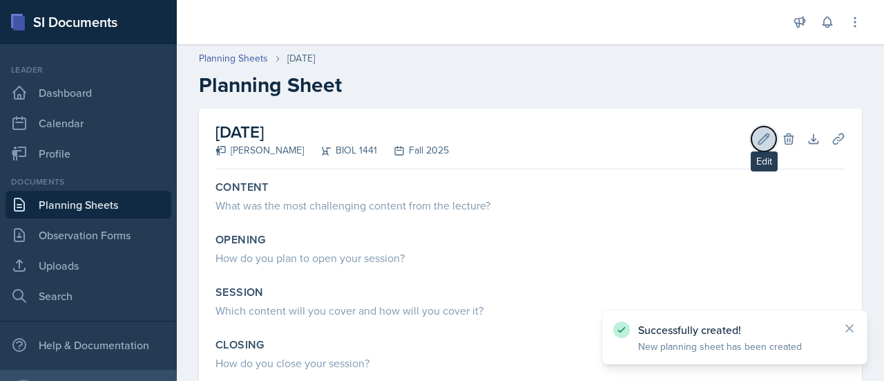  What do you see at coordinates (88, 235) in the screenshot?
I see `a: Observation Forms` at bounding box center [88, 235].